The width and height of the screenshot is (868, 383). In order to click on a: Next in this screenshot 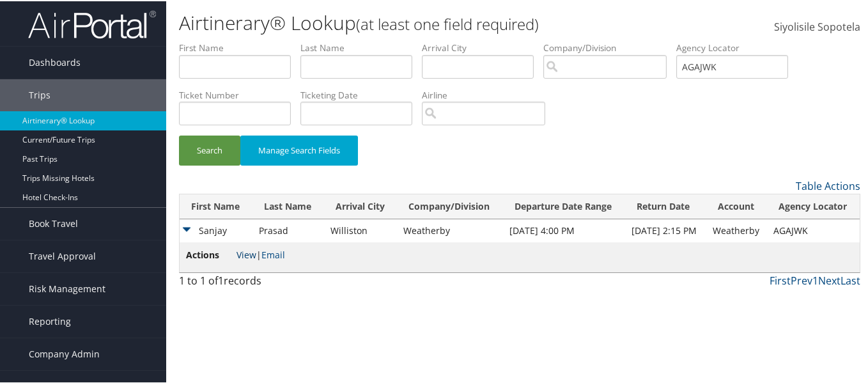, I will do `click(829, 280)`.